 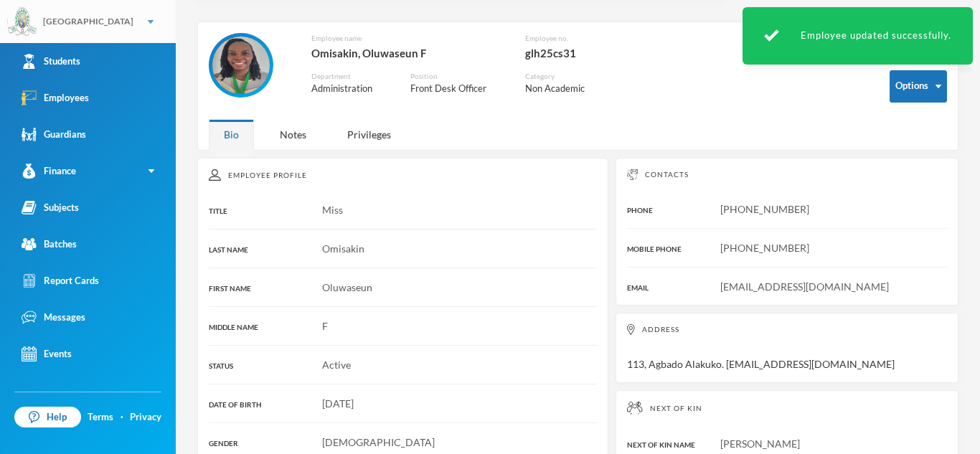 What do you see at coordinates (563, 89) in the screenshot?
I see `div: Non Academic` at bounding box center [563, 89].